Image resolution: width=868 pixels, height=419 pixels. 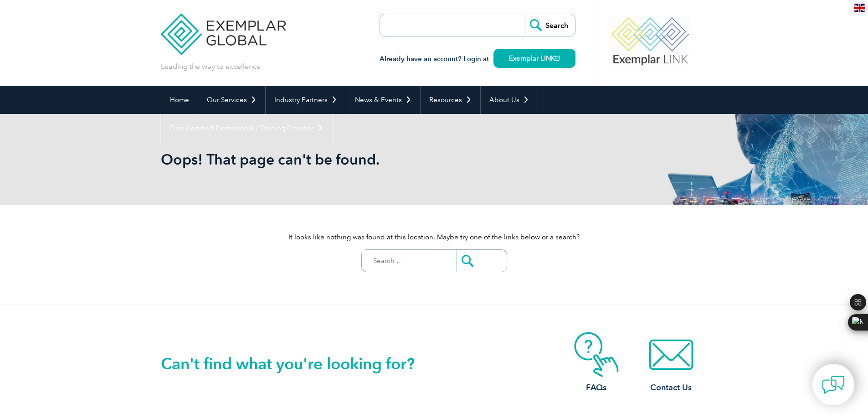 I want to click on a: Our Services, so click(x=231, y=100).